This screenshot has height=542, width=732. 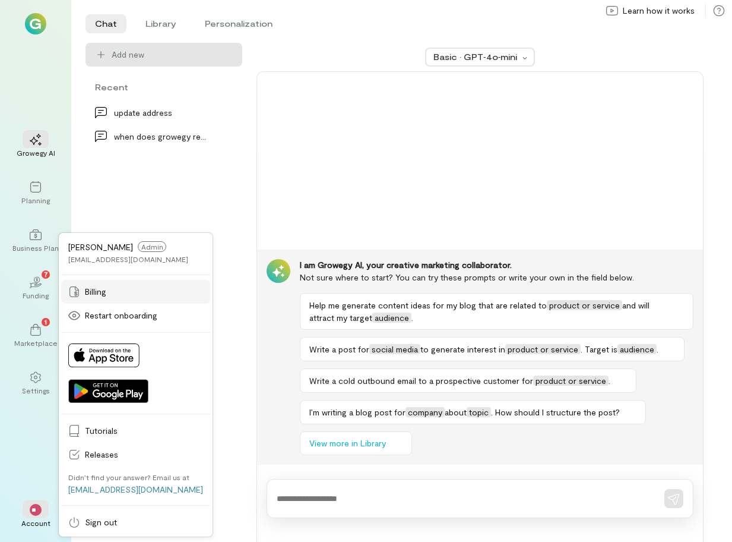 What do you see at coordinates (108, 391) in the screenshot?
I see `img: Get it on Google Play` at bounding box center [108, 391].